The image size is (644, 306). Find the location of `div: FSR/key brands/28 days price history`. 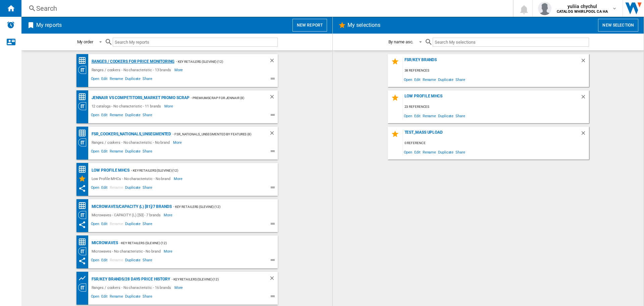

div: FSR/key brands/28 days price history is located at coordinates (130, 279).